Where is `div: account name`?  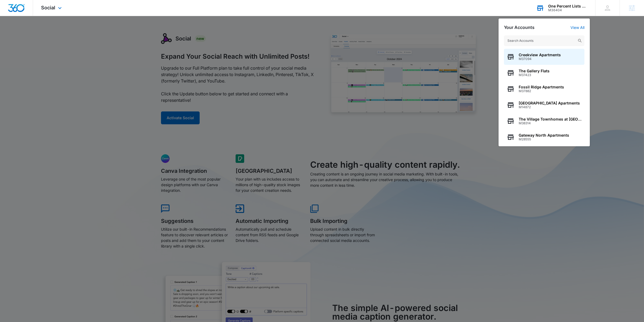 div: account name is located at coordinates (568, 6).